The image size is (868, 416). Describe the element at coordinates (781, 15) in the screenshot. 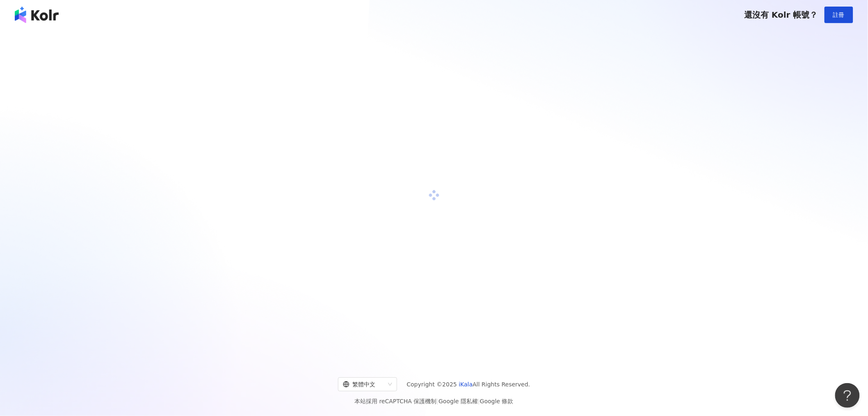

I see `span: 還沒有 Kolr 帳號？` at that location.